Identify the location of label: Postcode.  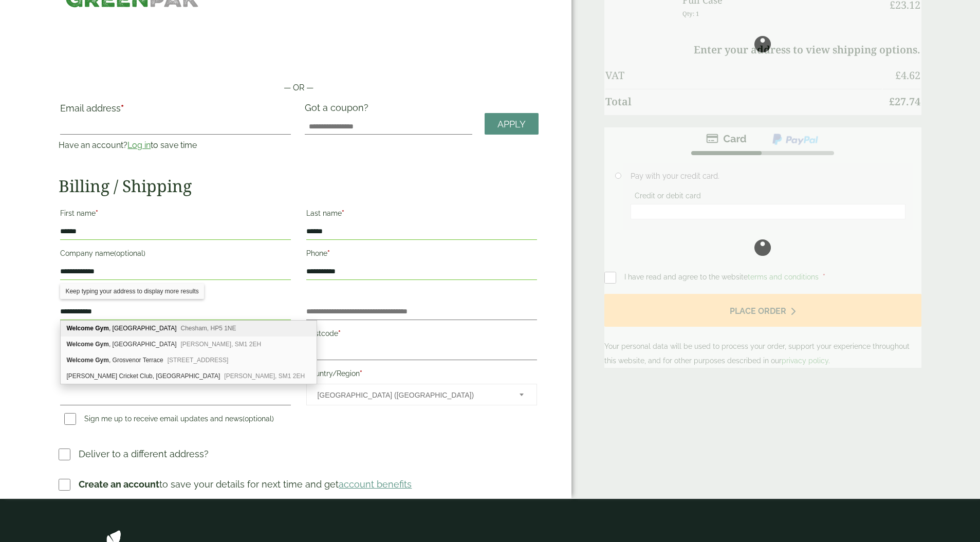
(421, 335).